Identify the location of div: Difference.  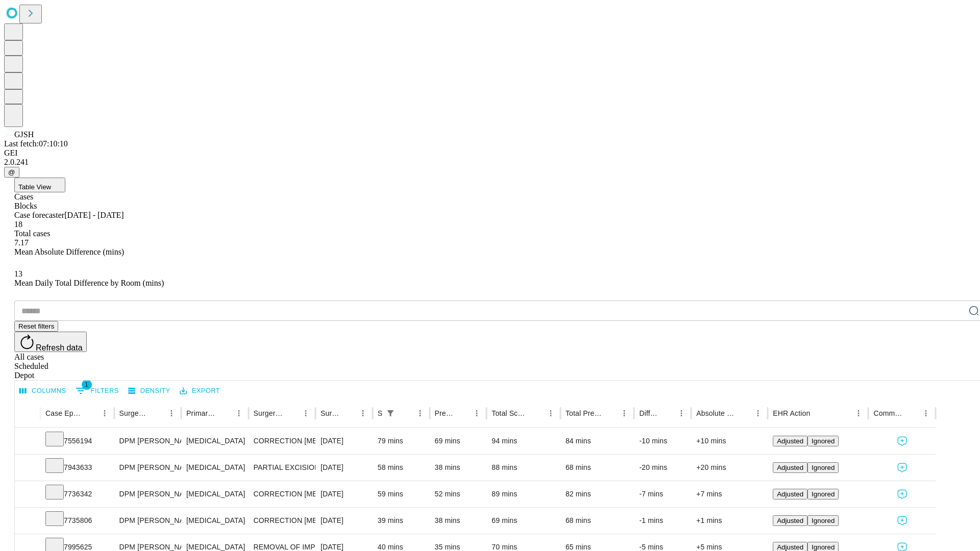
(649, 413).